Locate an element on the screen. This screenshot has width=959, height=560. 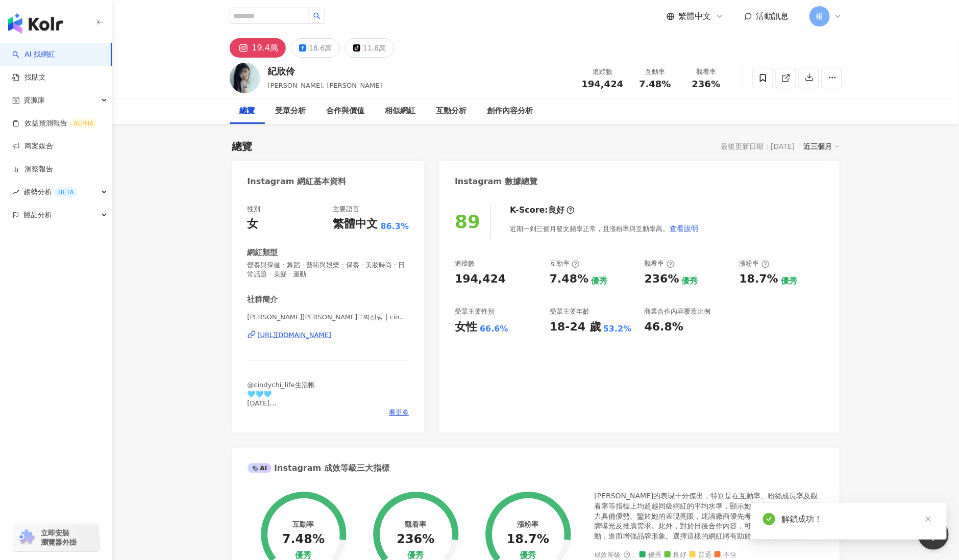
span: close is located at coordinates (928, 519).